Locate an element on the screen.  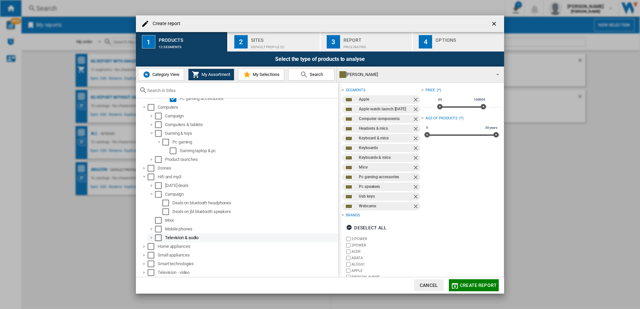
div: Webcams is located at coordinates (385, 206).